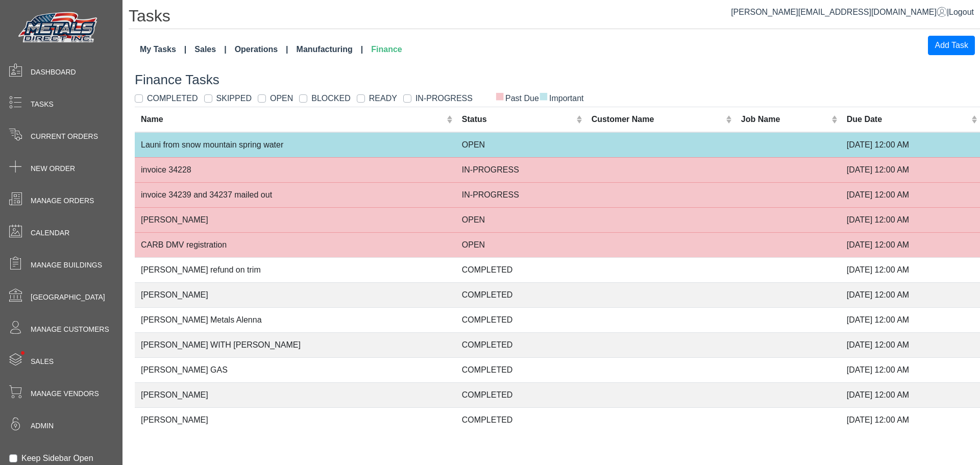 The height and width of the screenshot is (465, 980). Describe the element at coordinates (53, 72) in the screenshot. I see `span: Dashboard` at that location.